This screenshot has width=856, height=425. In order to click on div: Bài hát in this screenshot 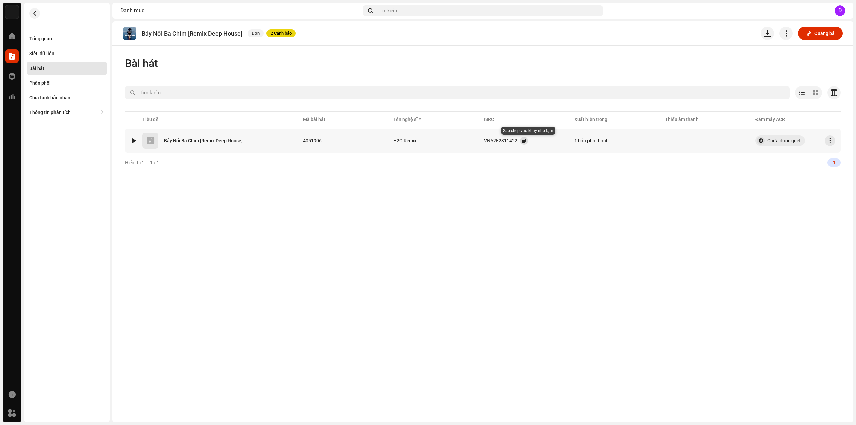, I will do `click(37, 68)`.